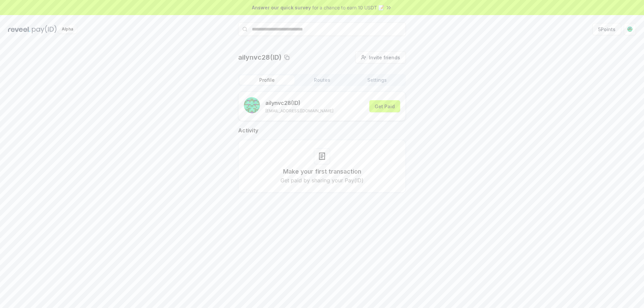 This screenshot has height=308, width=644. Describe the element at coordinates (384, 57) in the screenshot. I see `span: Invite friends` at that location.